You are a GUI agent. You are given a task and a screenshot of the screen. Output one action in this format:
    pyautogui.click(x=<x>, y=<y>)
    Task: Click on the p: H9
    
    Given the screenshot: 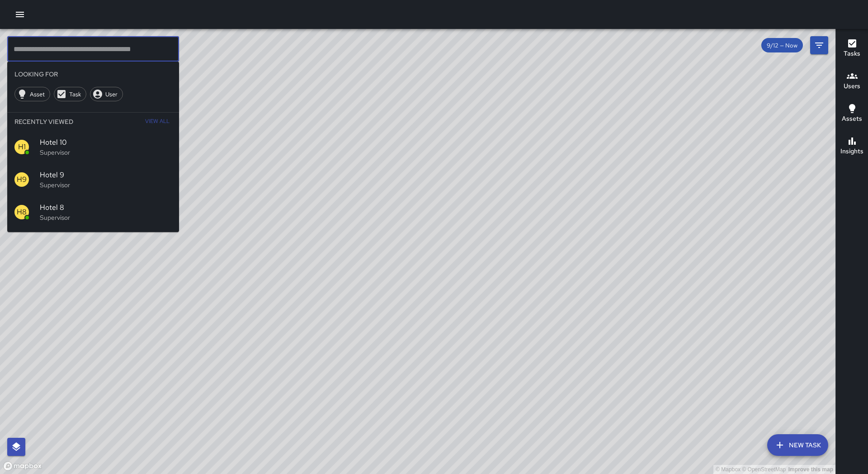 What is the action you would take?
    pyautogui.click(x=22, y=180)
    